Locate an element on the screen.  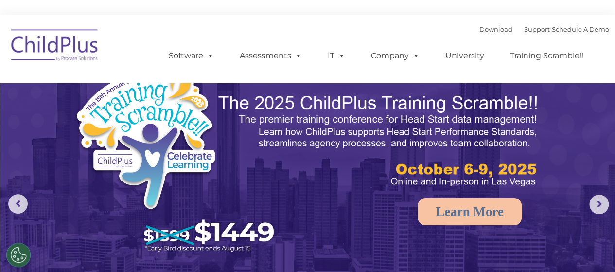
a: Schedule A Demo is located at coordinates (580, 29).